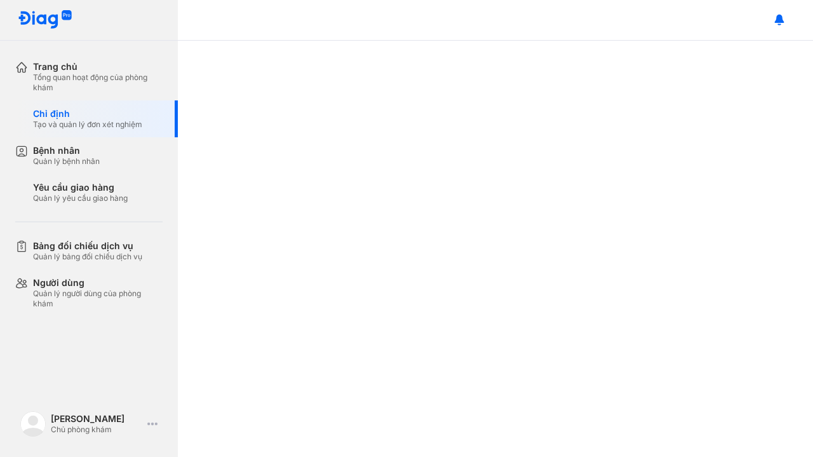 The height and width of the screenshot is (457, 813). What do you see at coordinates (66, 161) in the screenshot?
I see `div: Quản lý bệnh nhân` at bounding box center [66, 161].